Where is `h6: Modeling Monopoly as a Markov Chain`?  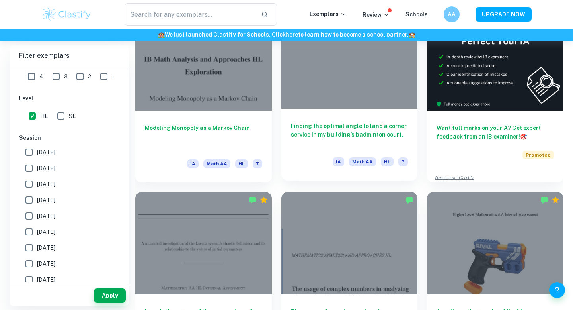 h6: Modeling Monopoly as a Markov Chain is located at coordinates (203, 136).